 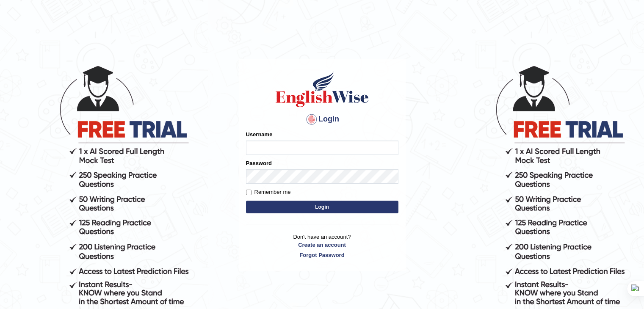 I want to click on a: Forgot Password, so click(x=322, y=255).